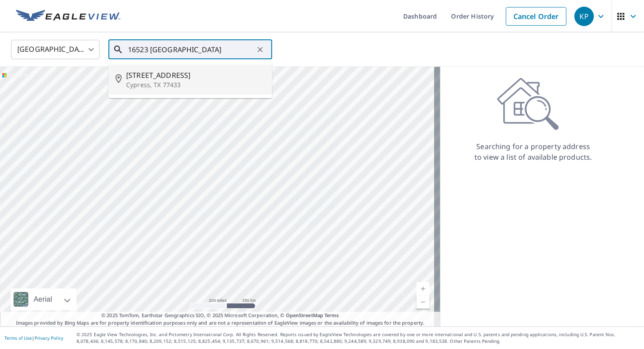  I want to click on p: Cypress, TX 77433, so click(196, 85).